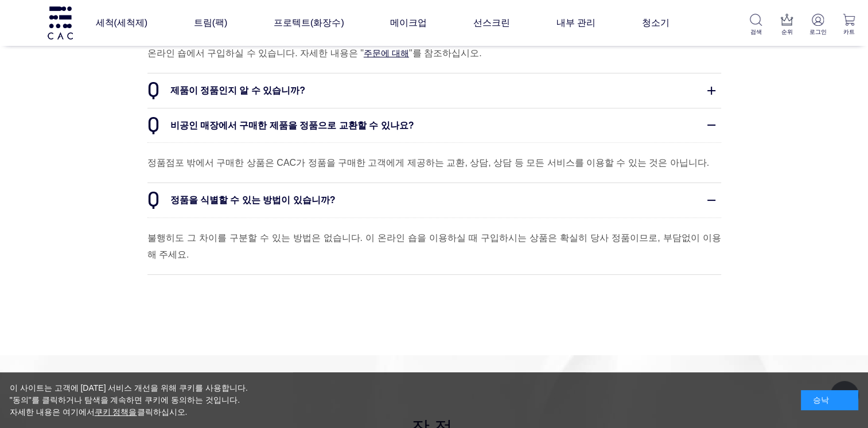 The height and width of the screenshot is (428, 868). Describe the element at coordinates (434, 125) in the screenshot. I see `dt: 비공인 매장에서 구매한 제품을 정품으로 교환할 수 있나요?` at that location.